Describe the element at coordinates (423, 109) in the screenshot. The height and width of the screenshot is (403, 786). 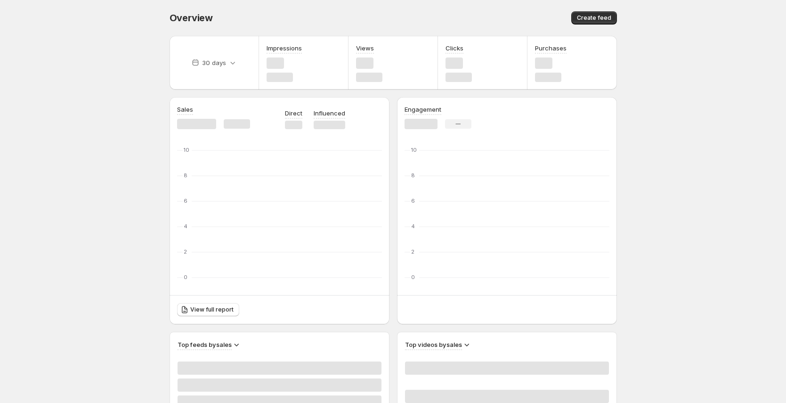
I see `h3: Engagement` at that location.